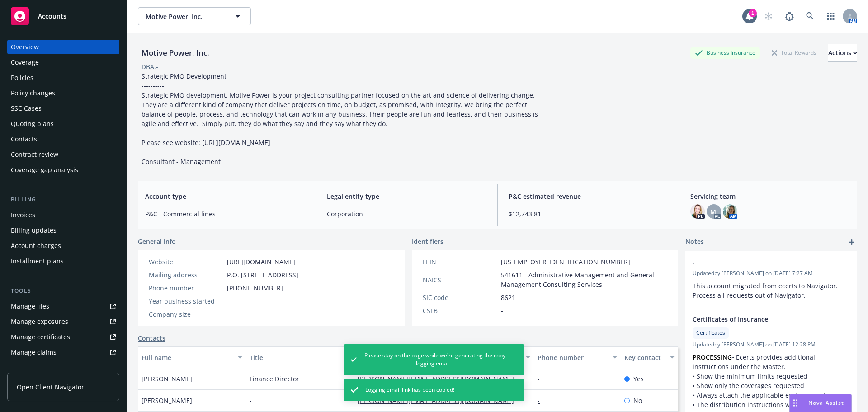 This screenshot has width=868, height=412. What do you see at coordinates (406, 214) in the screenshot?
I see `span: Corporation` at bounding box center [406, 214].